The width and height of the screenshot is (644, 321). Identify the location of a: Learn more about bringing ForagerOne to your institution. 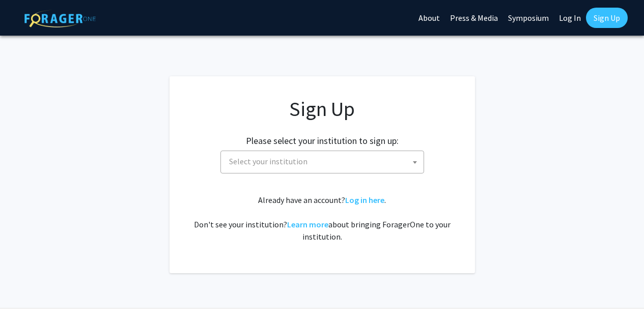
(307, 224).